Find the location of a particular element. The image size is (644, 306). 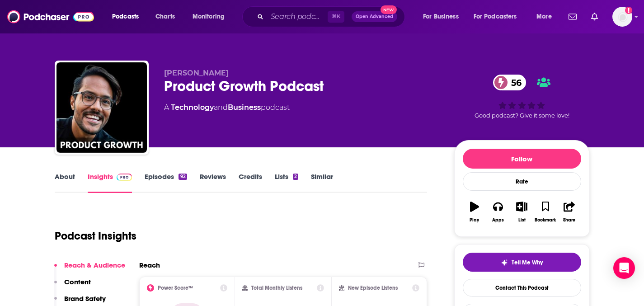

span: For Podcasters is located at coordinates (495, 17).